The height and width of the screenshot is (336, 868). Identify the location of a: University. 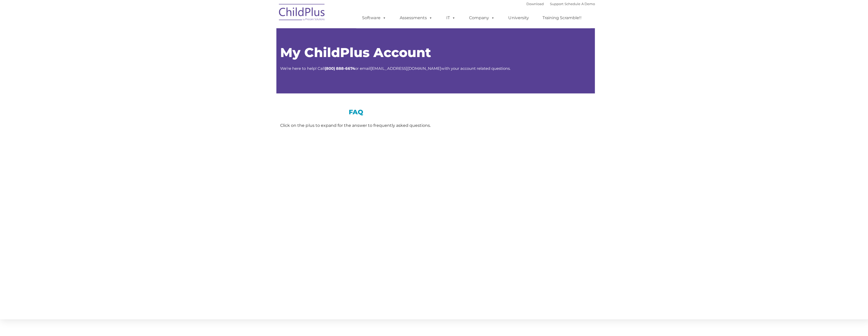
(516, 18).